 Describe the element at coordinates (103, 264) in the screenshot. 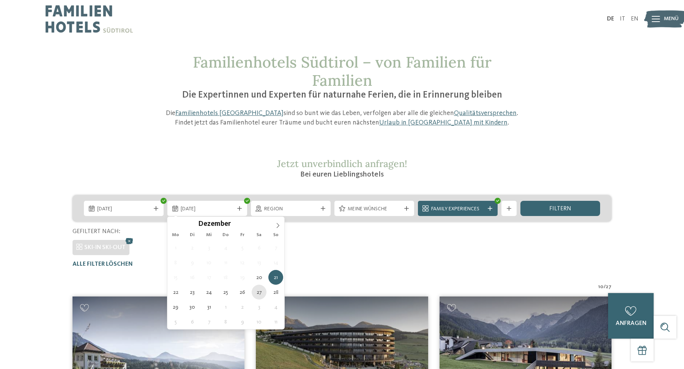

I see `span: Alle Filter löschen` at that location.